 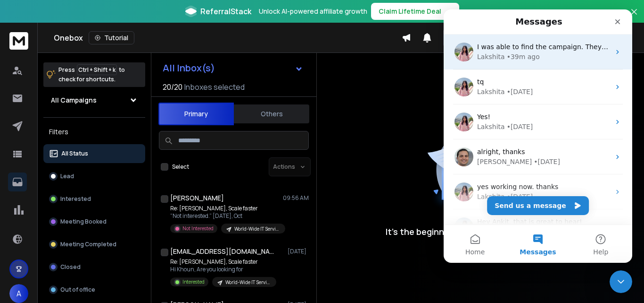 What do you see at coordinates (70, 266) in the screenshot?
I see `p: Closed` at bounding box center [70, 266].